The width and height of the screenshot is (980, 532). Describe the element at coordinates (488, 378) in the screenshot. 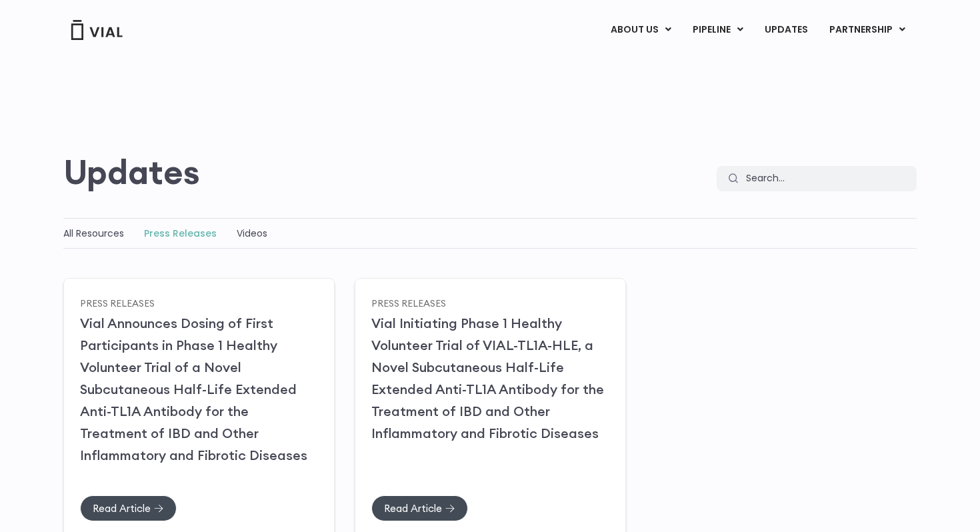

I see `a: Vial Initiating Phase 1 Healthy Volunteer Trial of VIAL-TL1A-HLE, a Novel Subcutaneous Half-Life ...` at that location.